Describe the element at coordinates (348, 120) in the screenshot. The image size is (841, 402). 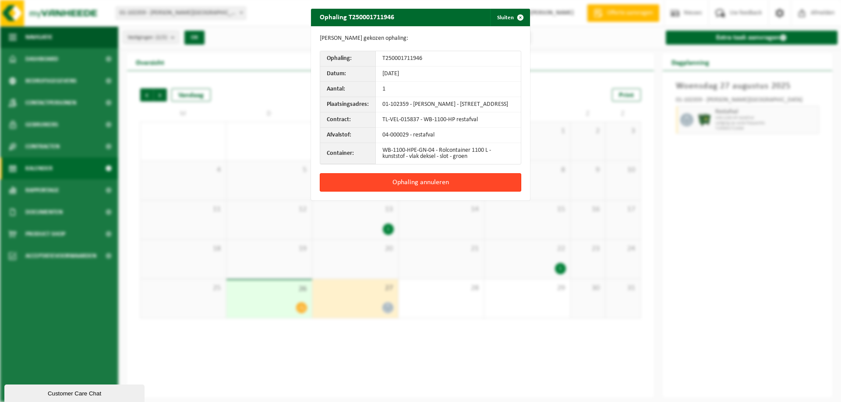
I see `th: Contract:` at that location.